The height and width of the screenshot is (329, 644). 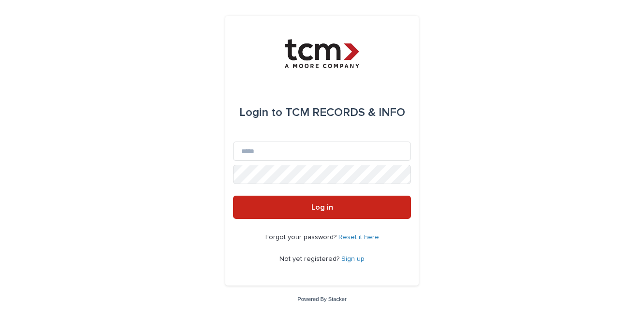 What do you see at coordinates (359, 237) in the screenshot?
I see `a: Reset it here` at bounding box center [359, 237].